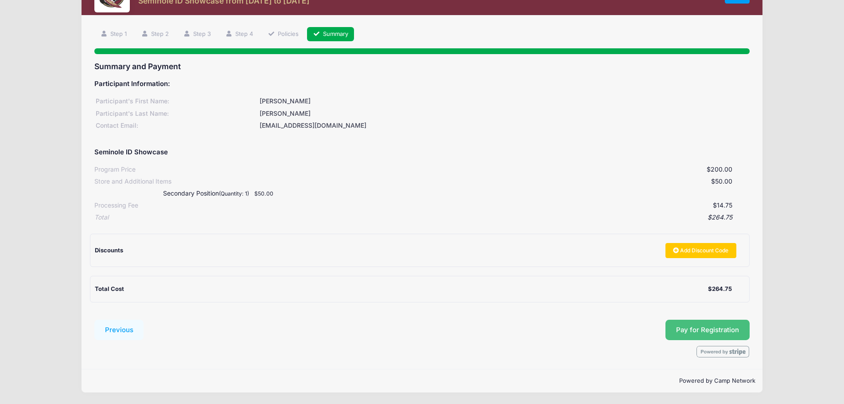 This screenshot has height=404, width=844. What do you see at coordinates (113, 34) in the screenshot?
I see `a: Step 1` at bounding box center [113, 34].